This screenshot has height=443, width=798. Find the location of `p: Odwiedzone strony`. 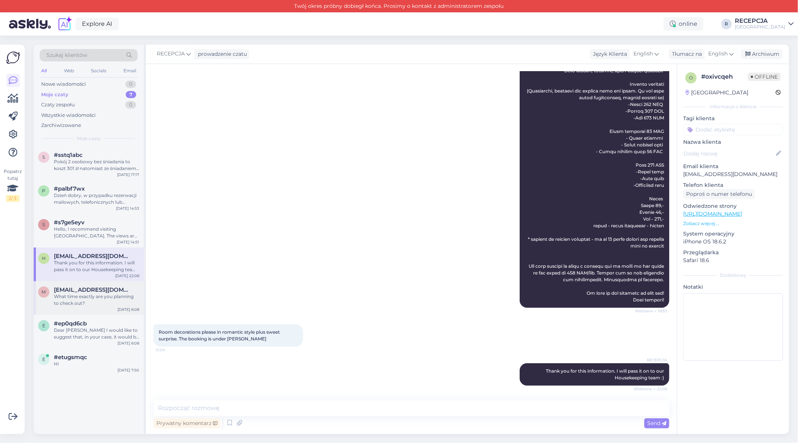

p: Odwiedzone strony is located at coordinates (733, 206).